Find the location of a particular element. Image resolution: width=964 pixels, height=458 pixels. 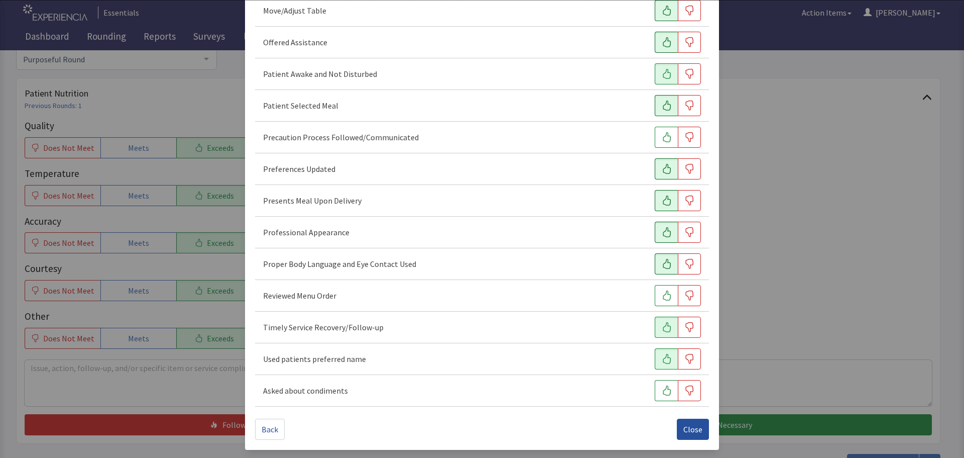

p: Proper Body Language and Eye Contact Used is located at coordinates (340, 264).